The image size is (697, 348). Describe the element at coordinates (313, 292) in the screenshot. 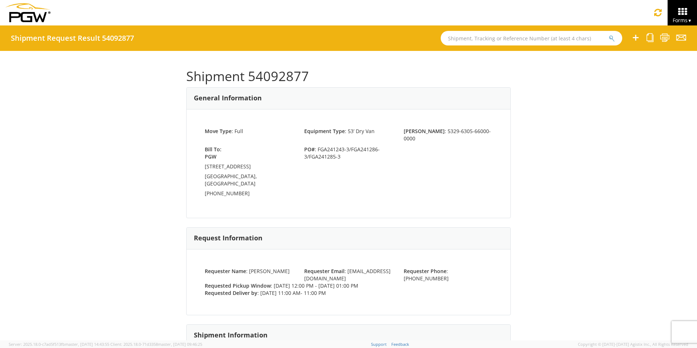

I see `span: - 11:00 PM` at that location.